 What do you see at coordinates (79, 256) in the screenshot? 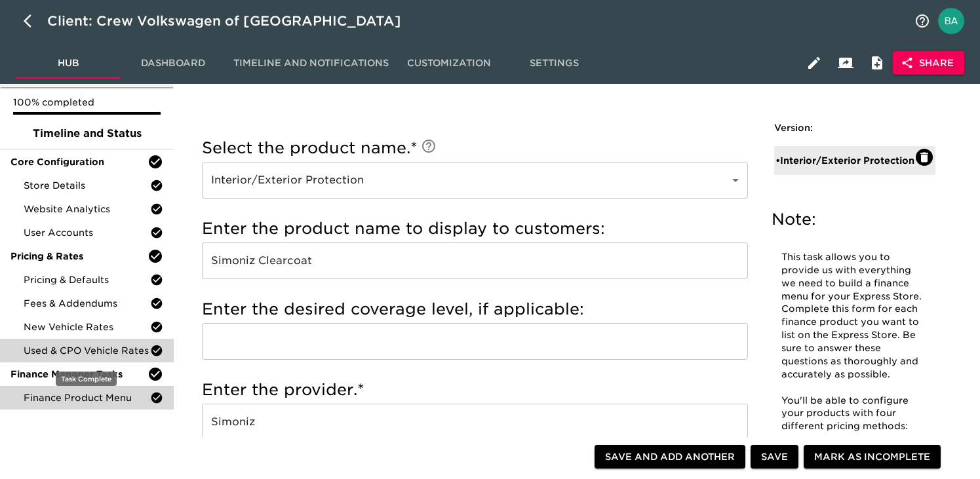
I see `span: Pricing & Rates` at bounding box center [79, 256].